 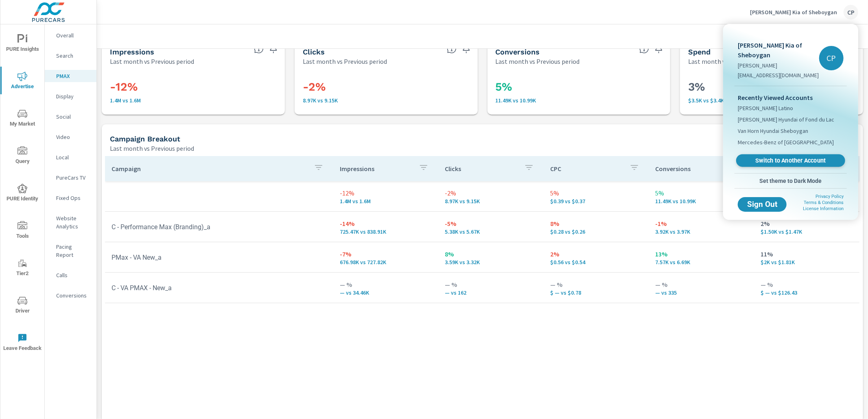 I want to click on span: Van Horn Hyundai Sheboygan, so click(x=773, y=131).